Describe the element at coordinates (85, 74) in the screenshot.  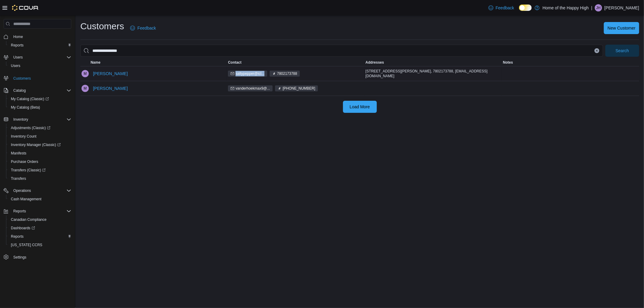
I see `div: max` at that location.